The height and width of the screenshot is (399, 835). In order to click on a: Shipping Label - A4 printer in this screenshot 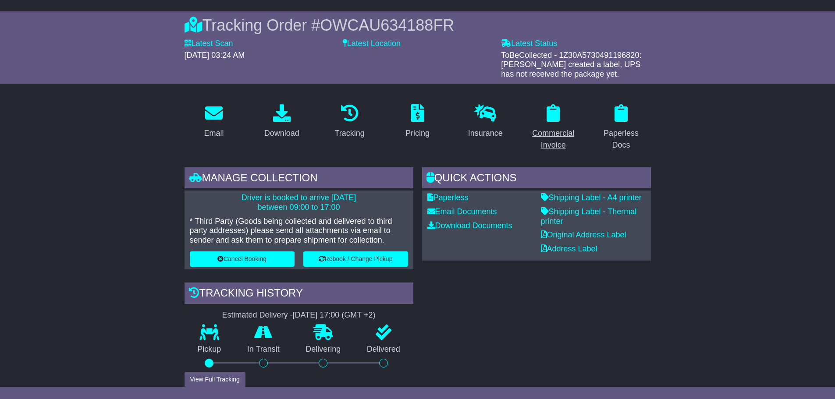, I will do `click(591, 198)`.